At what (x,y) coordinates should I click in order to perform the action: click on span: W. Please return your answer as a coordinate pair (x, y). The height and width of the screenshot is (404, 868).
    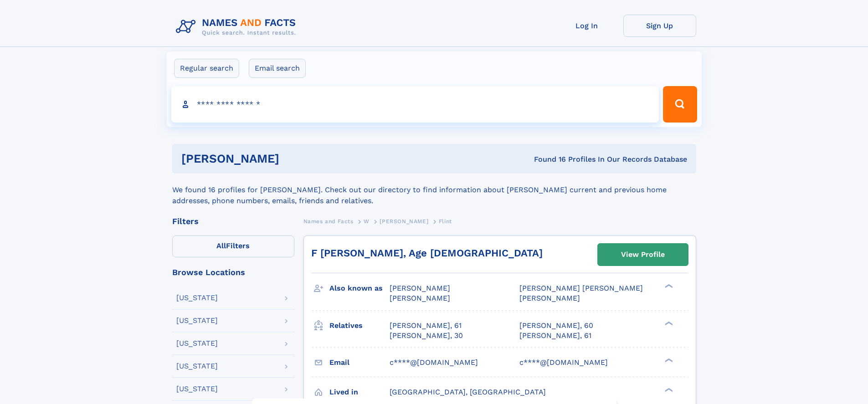
    Looking at the image, I should click on (366, 221).